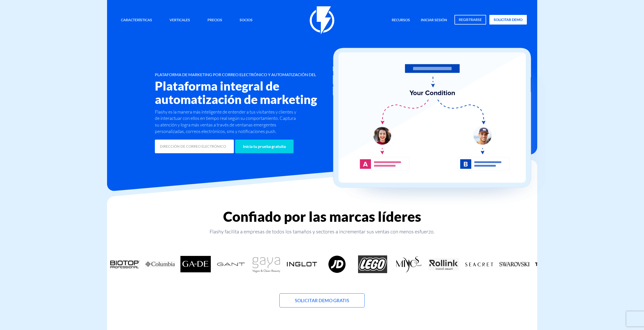 The image size is (644, 330). What do you see at coordinates (195, 264) in the screenshot?
I see `div: 4 / 18` at bounding box center [195, 264].